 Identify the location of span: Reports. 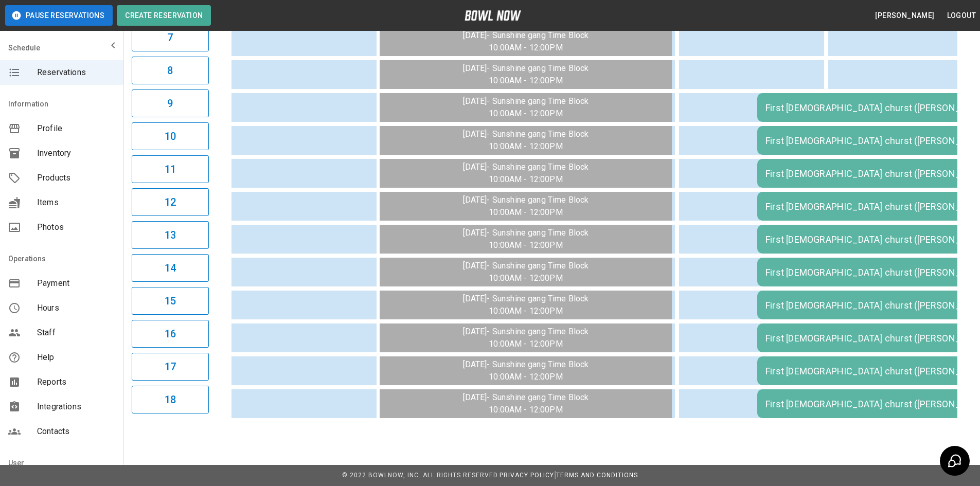
(76, 382).